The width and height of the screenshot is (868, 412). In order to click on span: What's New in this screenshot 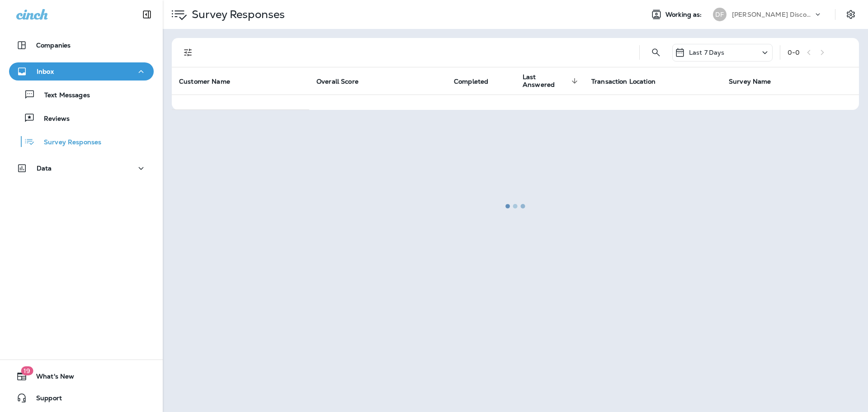, I will do `click(51, 379)`.